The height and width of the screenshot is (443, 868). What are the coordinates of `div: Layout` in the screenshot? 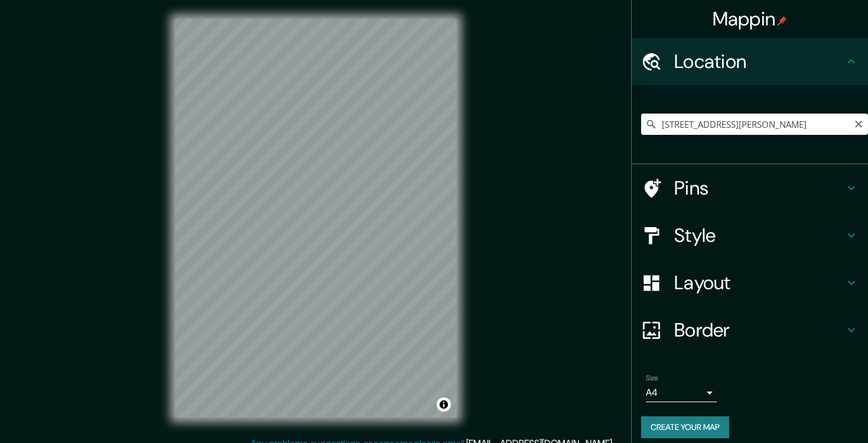 It's located at (750, 283).